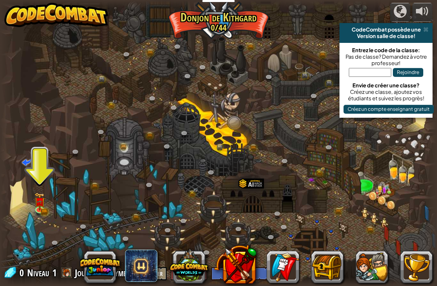 The width and height of the screenshot is (437, 286). Describe the element at coordinates (386, 95) in the screenshot. I see `div: Créez une classe, ajoutez vos étudiants et suivez les progrès!` at that location.